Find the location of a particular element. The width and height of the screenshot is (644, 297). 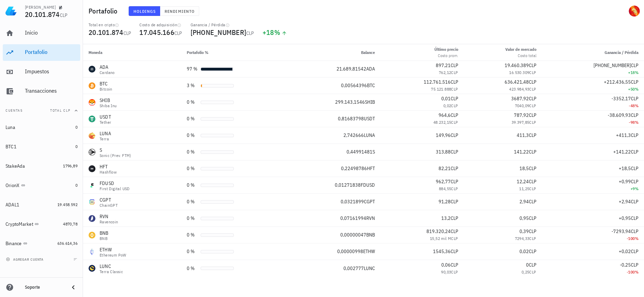

span: 15,52 mil M is located at coordinates (440, 239).